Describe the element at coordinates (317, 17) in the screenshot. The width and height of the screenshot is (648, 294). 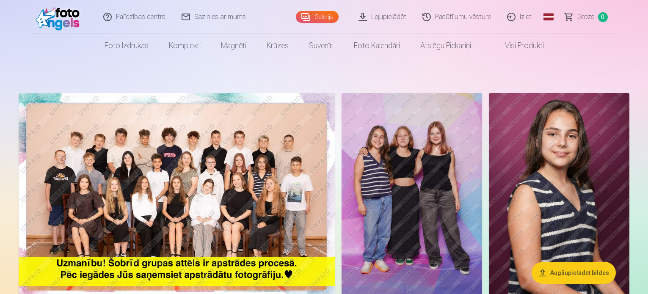
I see `a: Galerija` at that location.